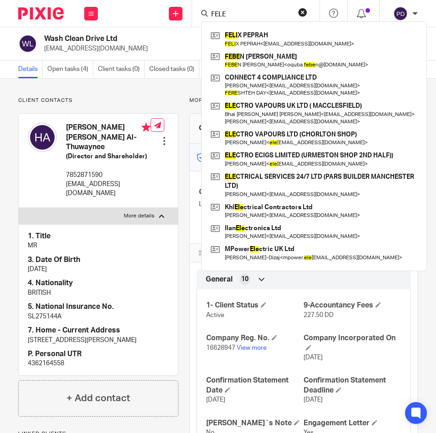 The height and width of the screenshot is (433, 436). What do you see at coordinates (252, 348) in the screenshot?
I see `a: View more` at bounding box center [252, 348].